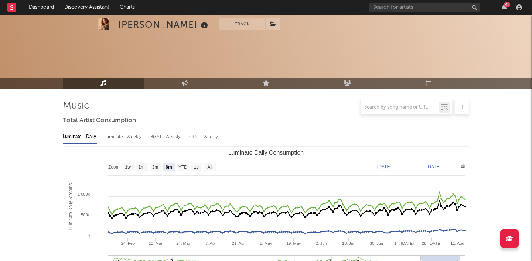 Image resolution: width=532 pixels, height=261 pixels. What do you see at coordinates (457, 243) in the screenshot?
I see `text: 11. Aug` at bounding box center [457, 243].